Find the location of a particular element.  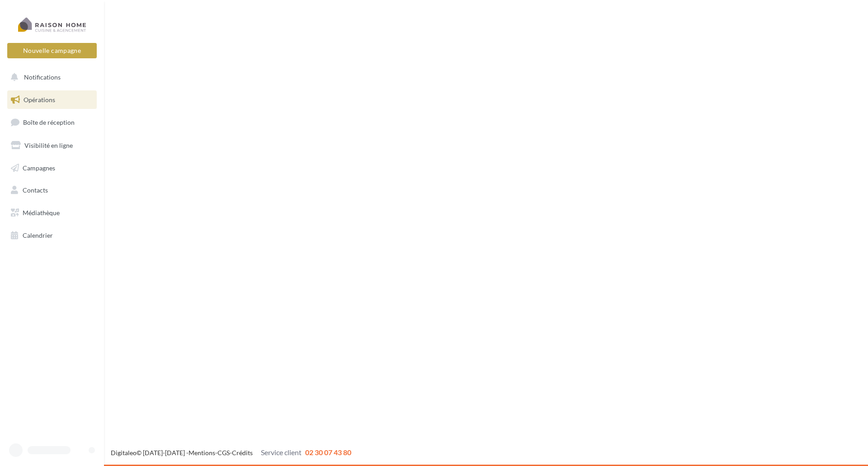

a: Contacts is located at coordinates (52, 190).